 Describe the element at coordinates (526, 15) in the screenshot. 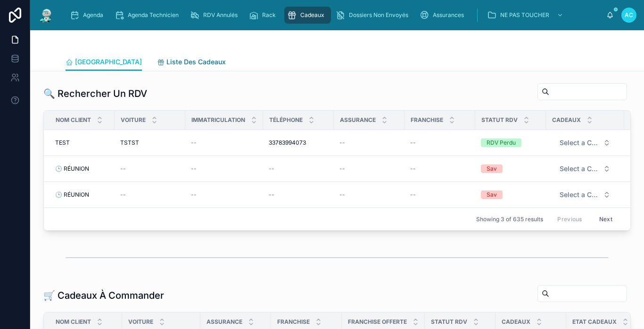

I see `a: NE PAS TOUCHER` at that location.